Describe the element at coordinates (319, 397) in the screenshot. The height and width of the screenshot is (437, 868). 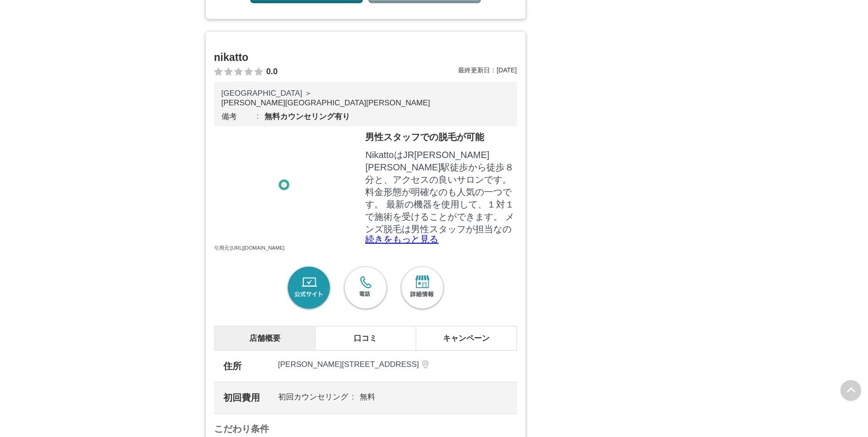
I see `dt: 初回カウンセリング` at that location.